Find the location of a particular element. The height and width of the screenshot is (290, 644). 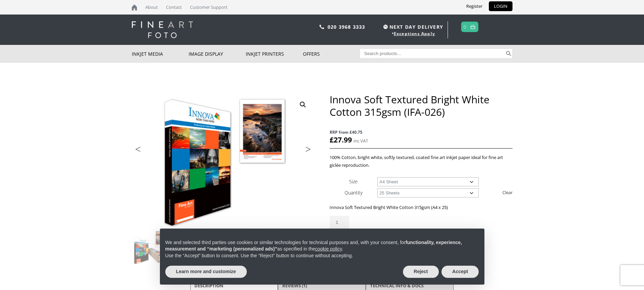

span: RRP from £40.75 is located at coordinates (421, 132).